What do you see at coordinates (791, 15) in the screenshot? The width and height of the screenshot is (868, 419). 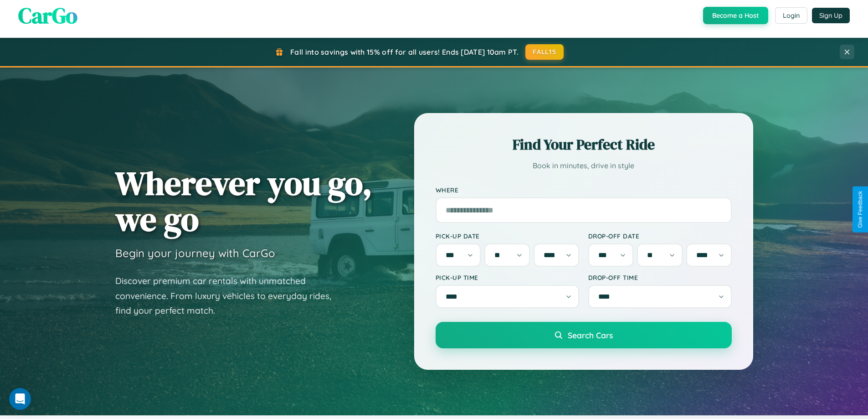 I see `button: Login` at bounding box center [791, 15].